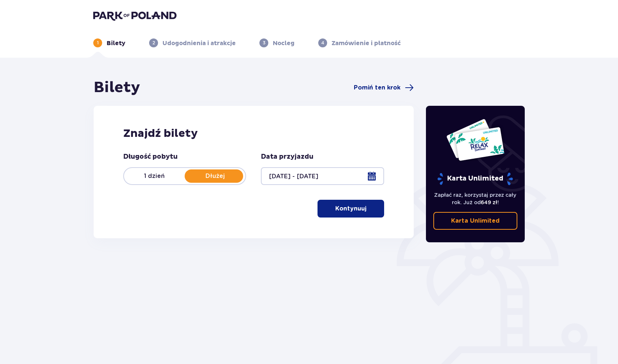 The width and height of the screenshot is (618, 364). What do you see at coordinates (351, 209) in the screenshot?
I see `button: Kontynuuj` at bounding box center [351, 209].